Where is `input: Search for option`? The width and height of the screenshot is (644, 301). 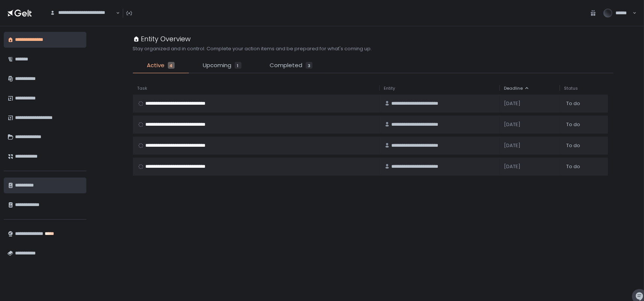 input: Search for option is located at coordinates (82, 20).